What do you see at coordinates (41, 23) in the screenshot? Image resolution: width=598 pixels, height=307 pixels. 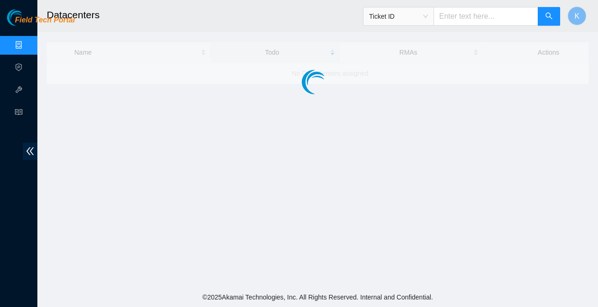 I see `a: Akamai TechnologiesField Tech Portal` at bounding box center [41, 23].